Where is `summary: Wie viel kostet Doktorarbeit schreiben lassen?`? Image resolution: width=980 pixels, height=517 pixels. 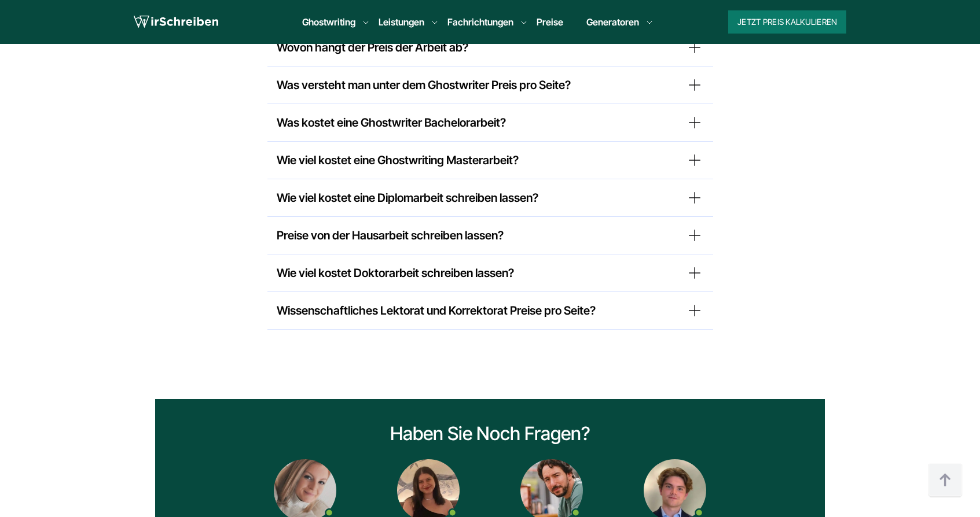
summary: Wie viel kostet Doktorarbeit schreiben lassen? is located at coordinates (490, 273).